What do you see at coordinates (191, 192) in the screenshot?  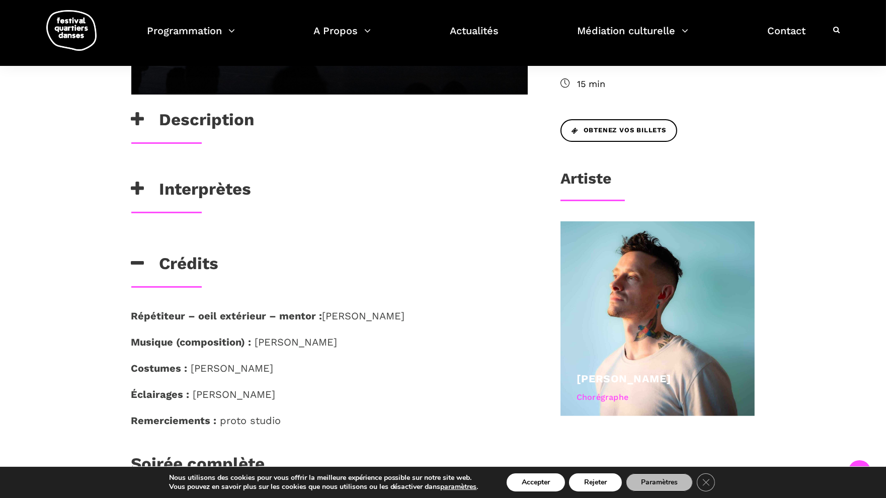 I see `h3: Interprètes` at bounding box center [191, 192].